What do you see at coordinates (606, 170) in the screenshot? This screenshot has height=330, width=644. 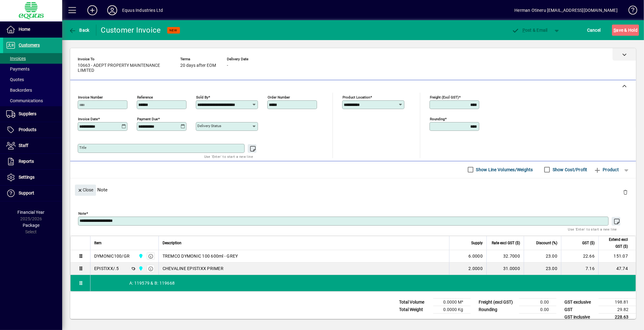 I see `span: Product` at bounding box center [606, 170].